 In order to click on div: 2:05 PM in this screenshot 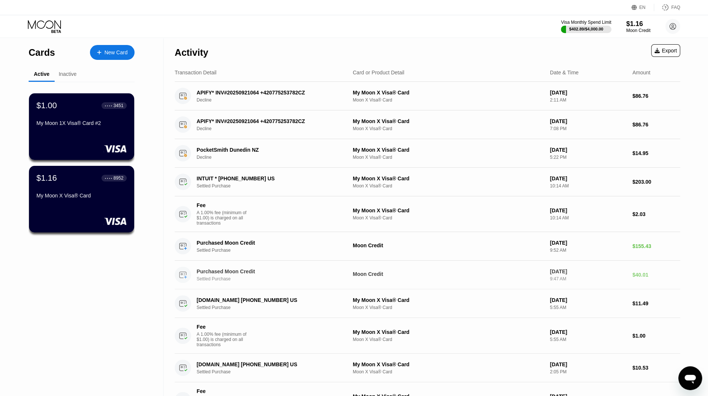, I will do `click(588, 371)`.